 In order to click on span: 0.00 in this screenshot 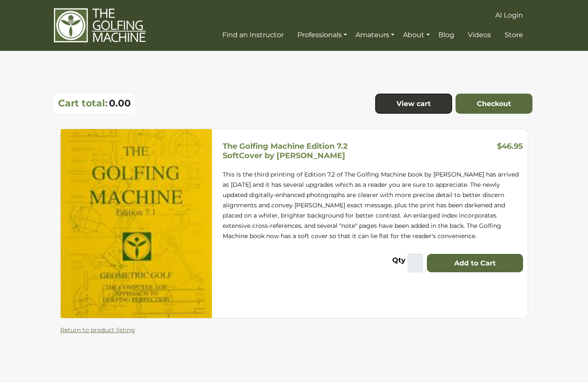, I will do `click(119, 103)`.